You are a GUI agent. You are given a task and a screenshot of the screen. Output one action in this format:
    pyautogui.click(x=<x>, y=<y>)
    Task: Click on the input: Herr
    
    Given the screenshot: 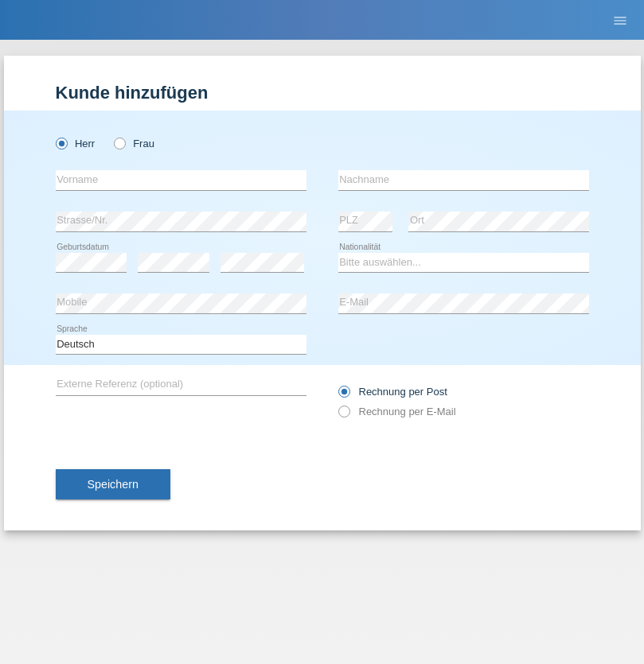 What is the action you would take?
    pyautogui.click(x=60, y=142)
    